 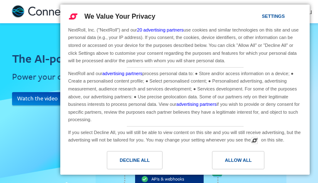 I want to click on span: We Value Your Privacy, so click(x=120, y=16).